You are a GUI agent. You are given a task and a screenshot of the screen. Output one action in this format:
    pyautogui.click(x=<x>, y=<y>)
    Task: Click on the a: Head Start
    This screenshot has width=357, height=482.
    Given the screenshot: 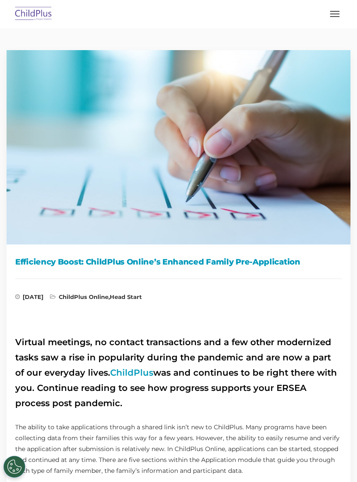 What is the action you would take?
    pyautogui.click(x=126, y=297)
    